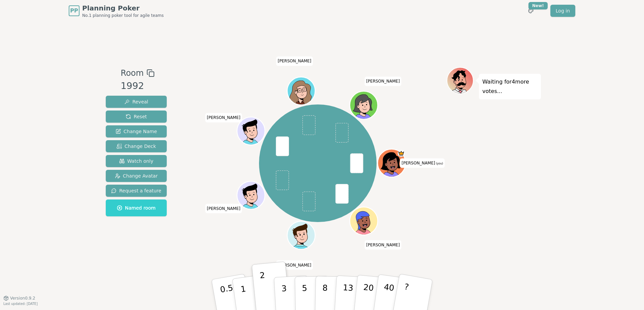  I want to click on span: Reset, so click(136, 116).